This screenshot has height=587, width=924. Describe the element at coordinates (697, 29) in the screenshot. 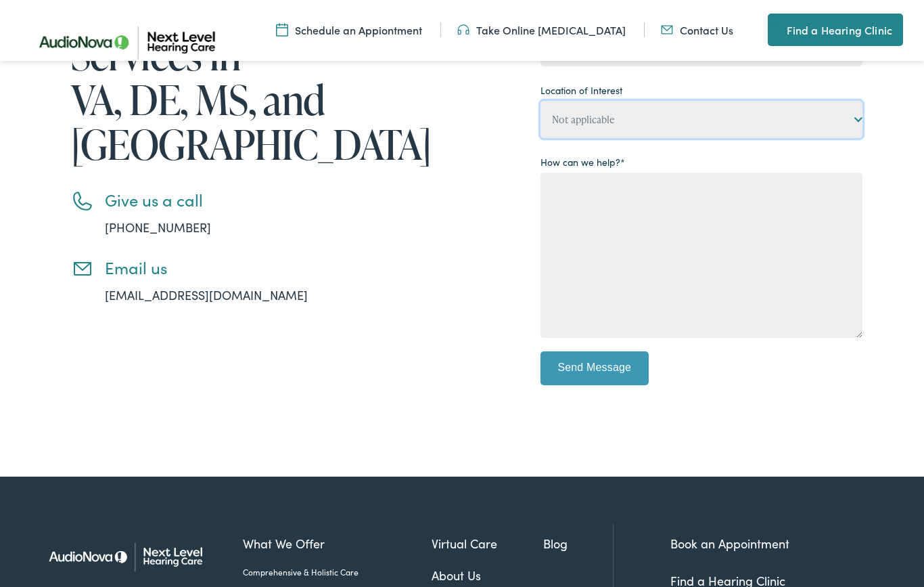

I see `a: Contact Us` at that location.